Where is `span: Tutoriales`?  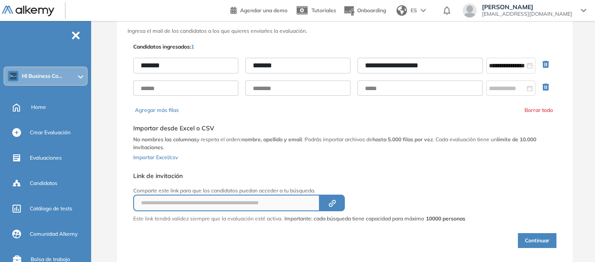 span: Tutoriales is located at coordinates (324, 10).